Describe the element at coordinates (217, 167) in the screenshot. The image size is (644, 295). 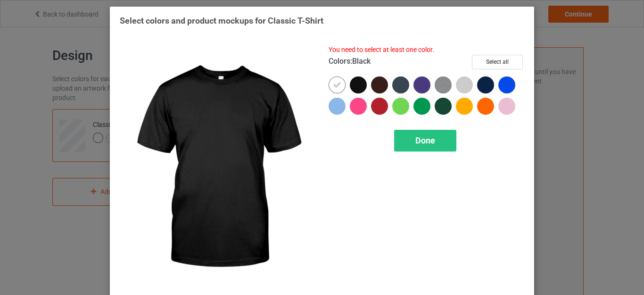
I see `img: regular.jpg` at that location.